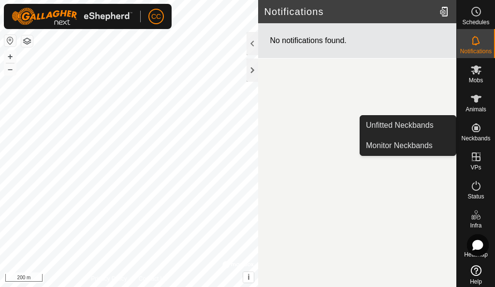 The image size is (495, 287). What do you see at coordinates (476, 167) in the screenshot?
I see `span: VPs` at bounding box center [476, 167].